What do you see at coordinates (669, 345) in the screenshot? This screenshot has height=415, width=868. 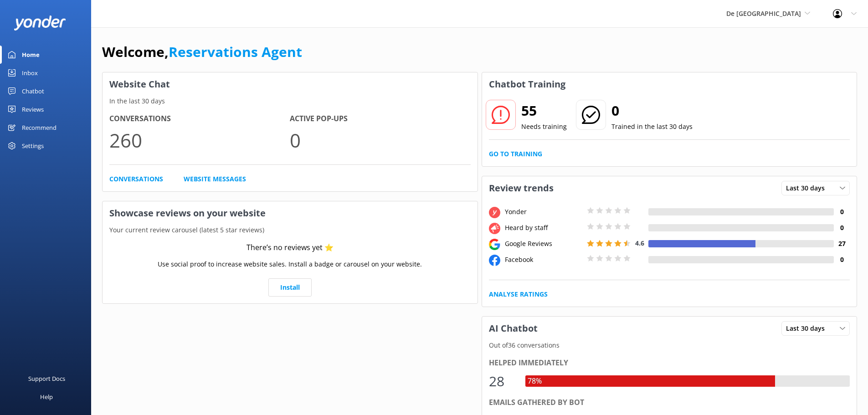 I see `p: Out of 36 conversations` at bounding box center [669, 345].